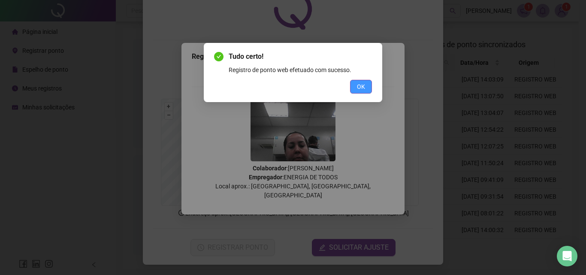  Describe the element at coordinates (361, 87) in the screenshot. I see `button: OK` at that location.